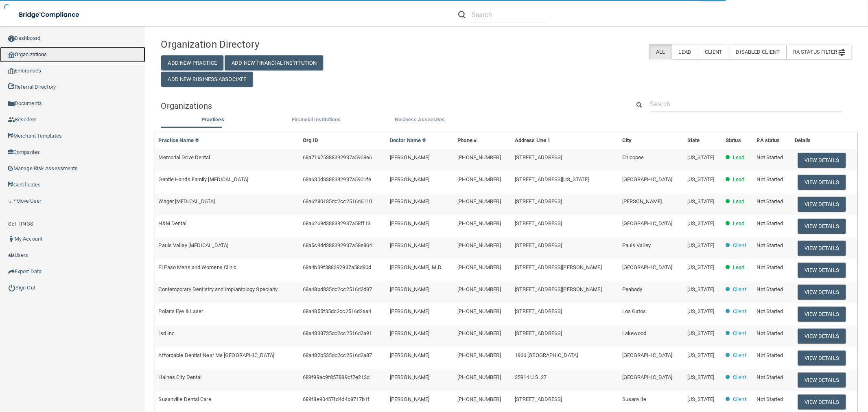 This screenshot has height=412, width=868. Describe the element at coordinates (772, 140) in the screenshot. I see `th: RA status` at that location.